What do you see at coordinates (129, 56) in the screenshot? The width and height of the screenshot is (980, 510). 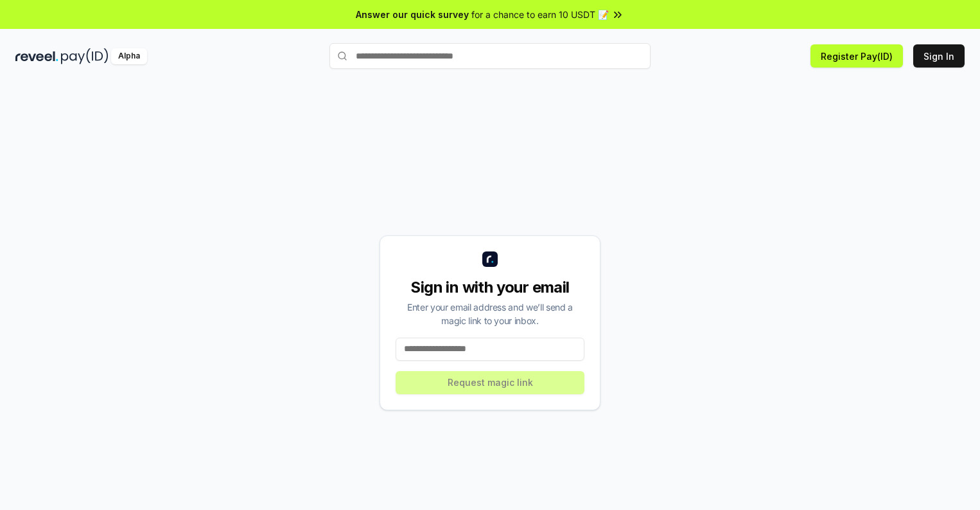 I see `div: Alpha` at bounding box center [129, 56].